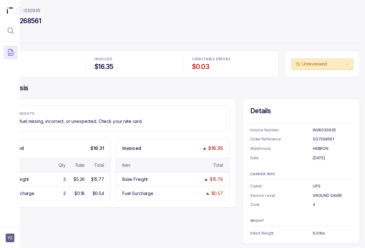  Describe the element at coordinates (126, 165) in the screenshot. I see `div: Item` at that location.